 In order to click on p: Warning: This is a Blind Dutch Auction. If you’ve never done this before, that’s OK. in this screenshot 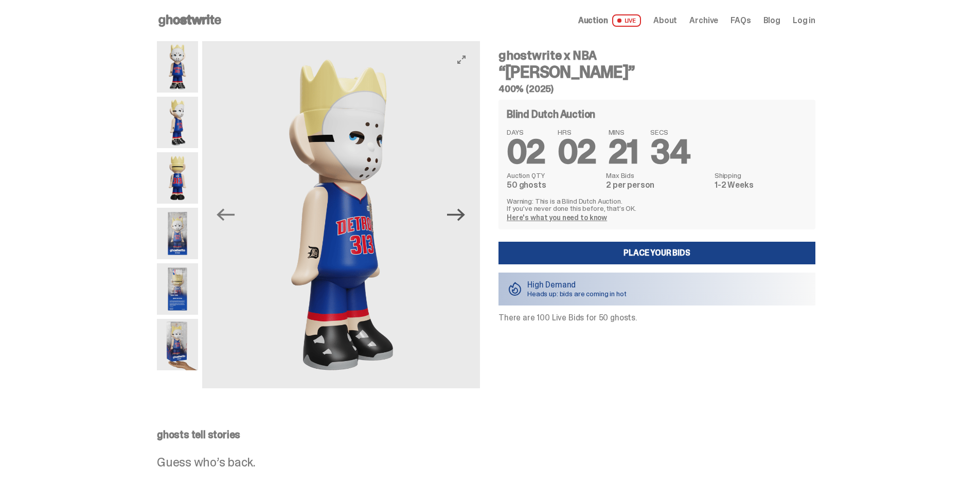, I will do `click(657, 205)`.